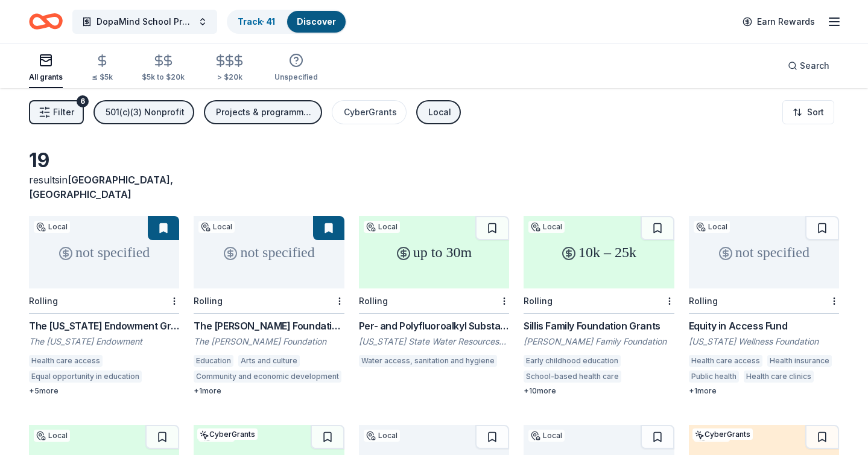  Describe the element at coordinates (163, 68) in the screenshot. I see `button: $5k to $20k` at that location.